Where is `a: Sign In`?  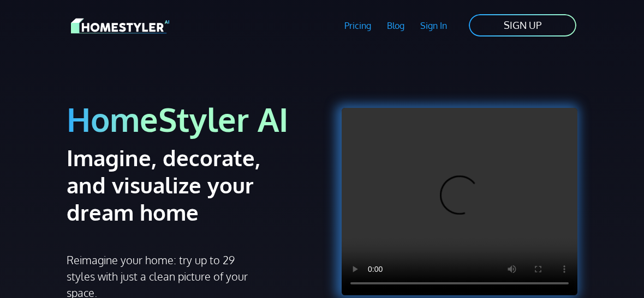 a: Sign In is located at coordinates (433, 26).